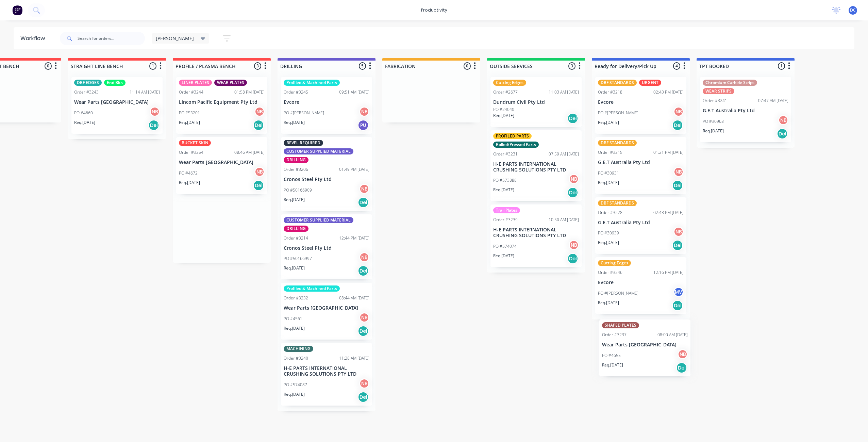 The height and width of the screenshot is (442, 868). What do you see at coordinates (434, 10) in the screenshot?
I see `div: productivity` at bounding box center [434, 10].